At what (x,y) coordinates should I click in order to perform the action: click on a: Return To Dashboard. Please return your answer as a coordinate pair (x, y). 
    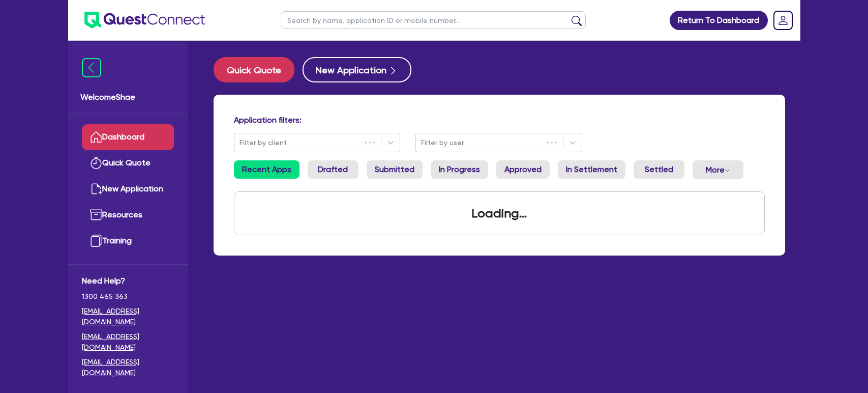
    Looking at the image, I should click on (719, 21).